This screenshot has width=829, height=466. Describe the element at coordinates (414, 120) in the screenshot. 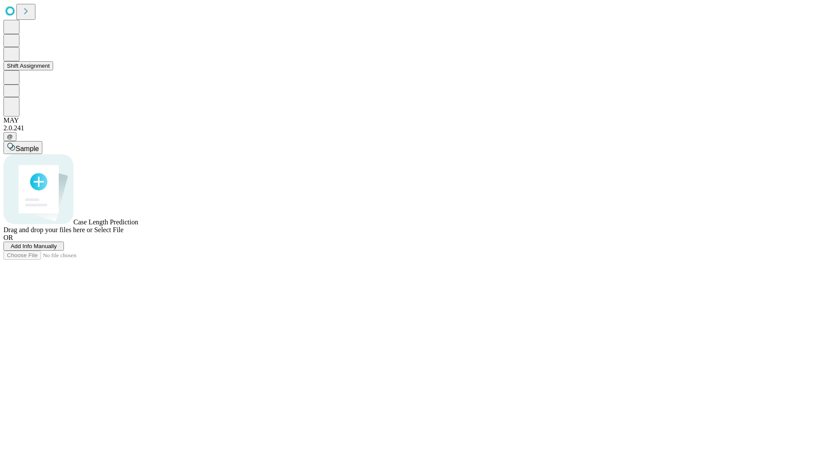

I see `div: MAY` at that location.